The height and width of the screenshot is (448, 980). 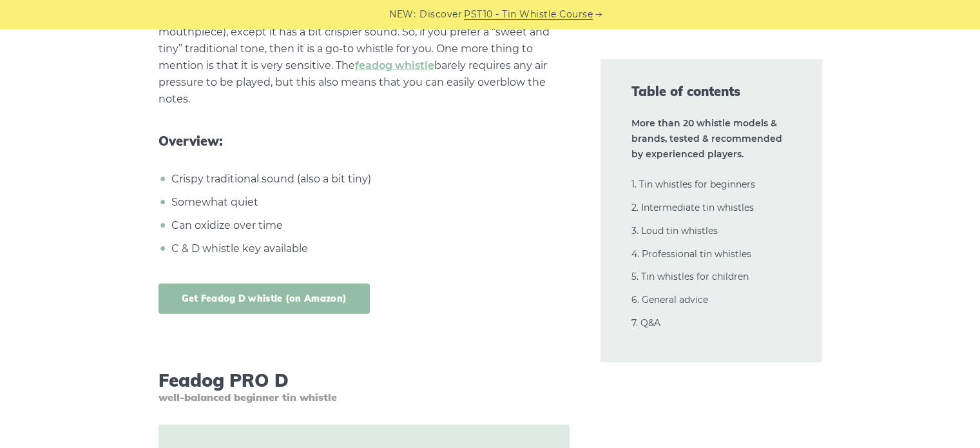 What do you see at coordinates (707, 139) in the screenshot?
I see `strong: More than 20 whistle models & brands, tested & recommended by experienced players.` at bounding box center [707, 139].